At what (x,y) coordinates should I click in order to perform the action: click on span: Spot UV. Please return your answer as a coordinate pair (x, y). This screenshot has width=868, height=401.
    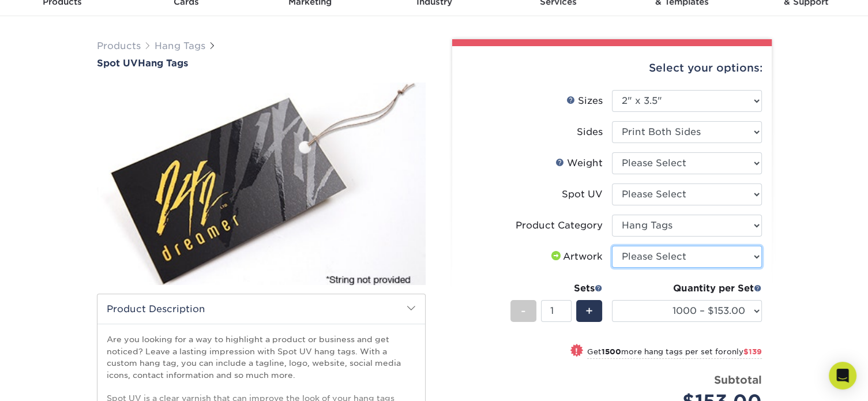
    Looking at the image, I should click on (117, 63).